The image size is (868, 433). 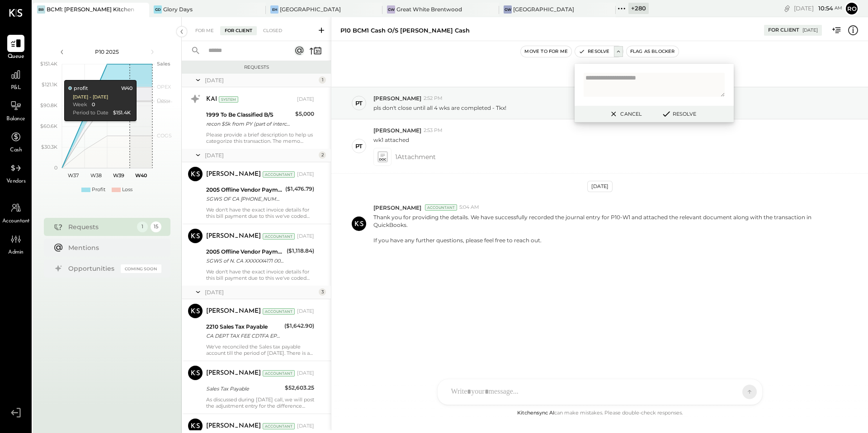 What do you see at coordinates (299, 189) in the screenshot?
I see `div: ($1,476.79)` at bounding box center [299, 189].